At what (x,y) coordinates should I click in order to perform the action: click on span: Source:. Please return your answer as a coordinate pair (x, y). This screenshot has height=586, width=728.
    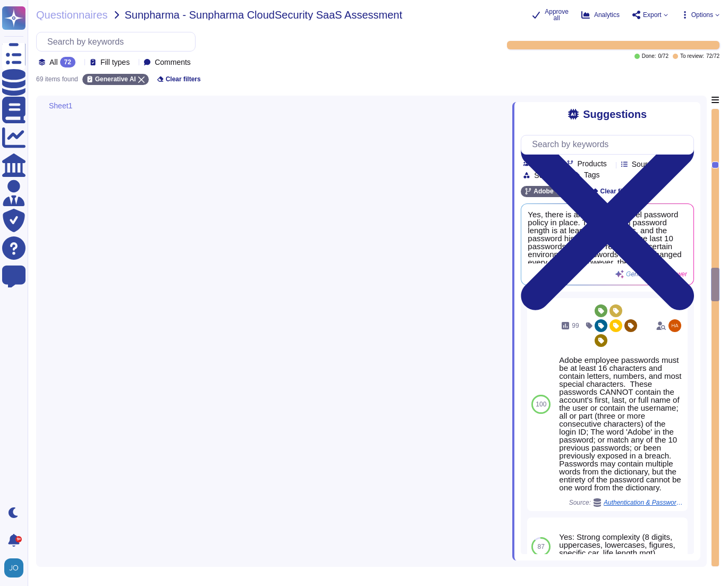
    Looking at the image, I should click on (625, 502).